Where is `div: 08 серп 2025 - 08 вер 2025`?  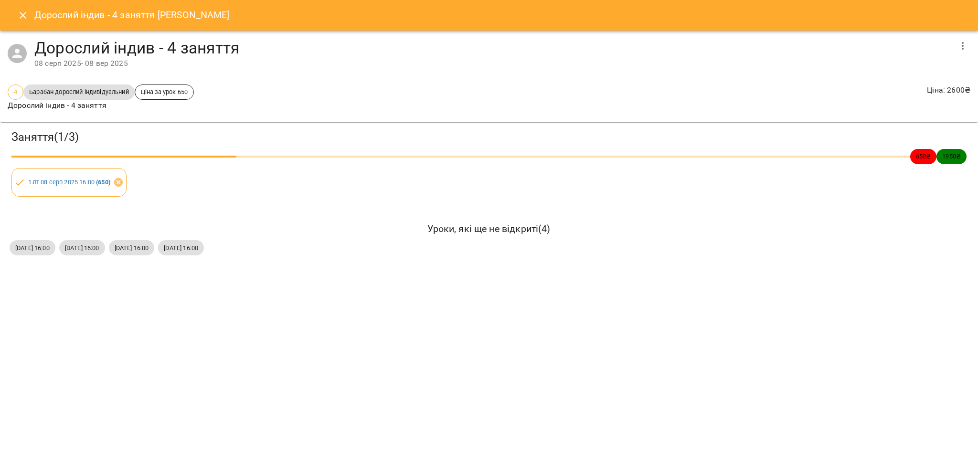 div: 08 серп 2025 - 08 вер 2025 is located at coordinates (493, 64).